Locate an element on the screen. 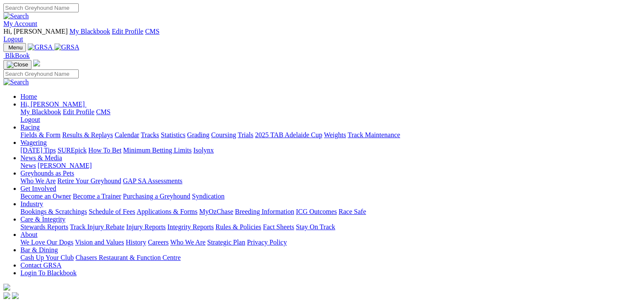 Image resolution: width=644 pixels, height=308 pixels. a: Race Safe is located at coordinates (352, 211).